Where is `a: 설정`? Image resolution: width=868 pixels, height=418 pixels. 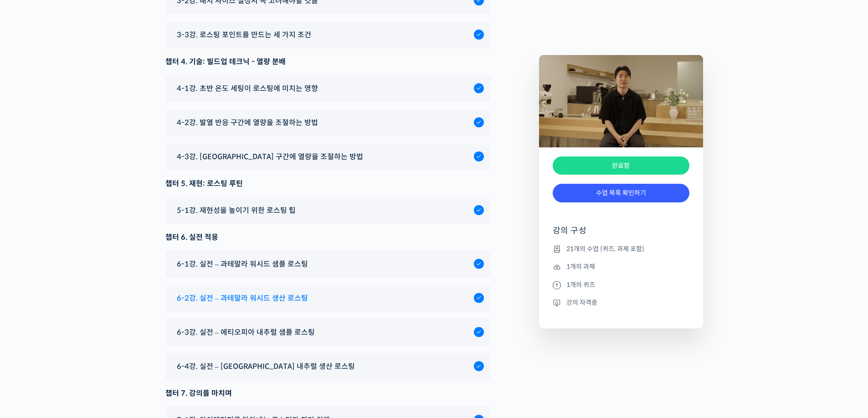 a: 설정 is located at coordinates (146, 300).